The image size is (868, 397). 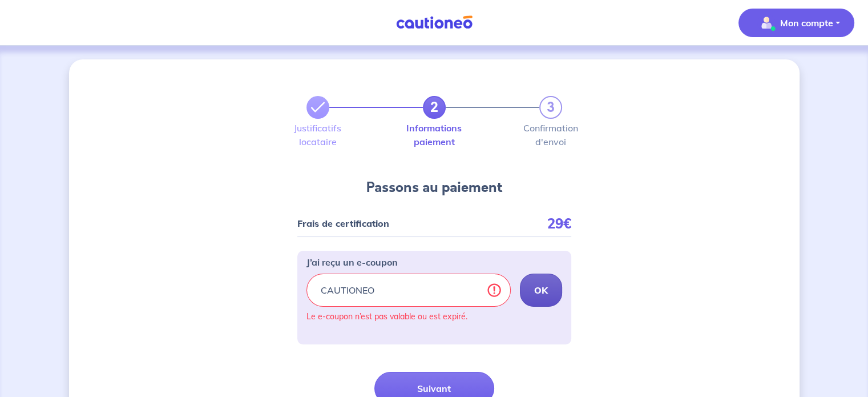 I want to click on p: 29€, so click(x=559, y=224).